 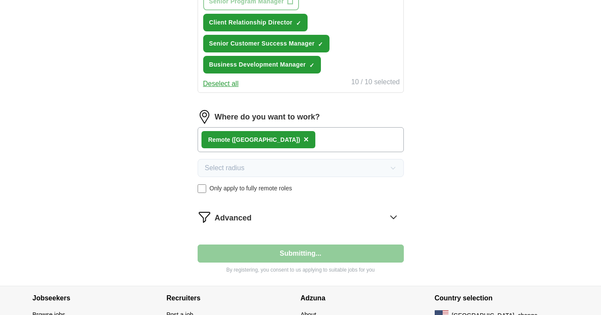 What do you see at coordinates (251, 188) in the screenshot?
I see `span: Only apply to fully remote roles` at bounding box center [251, 188].